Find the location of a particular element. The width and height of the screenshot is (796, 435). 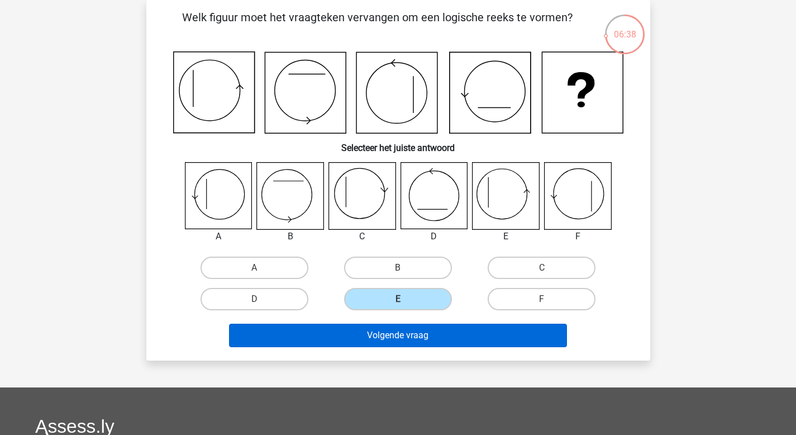

h6: Selecteer het juiste antwoord is located at coordinates (398, 143).